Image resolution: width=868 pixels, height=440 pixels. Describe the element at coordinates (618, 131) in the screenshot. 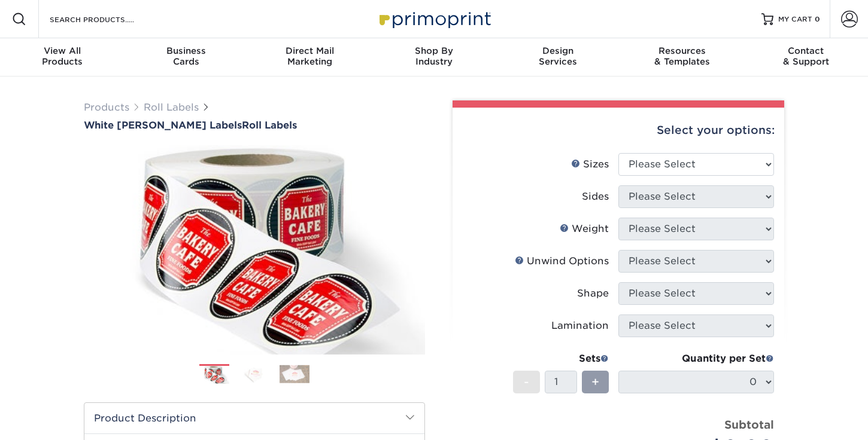

I see `div: Select your options:` at that location.